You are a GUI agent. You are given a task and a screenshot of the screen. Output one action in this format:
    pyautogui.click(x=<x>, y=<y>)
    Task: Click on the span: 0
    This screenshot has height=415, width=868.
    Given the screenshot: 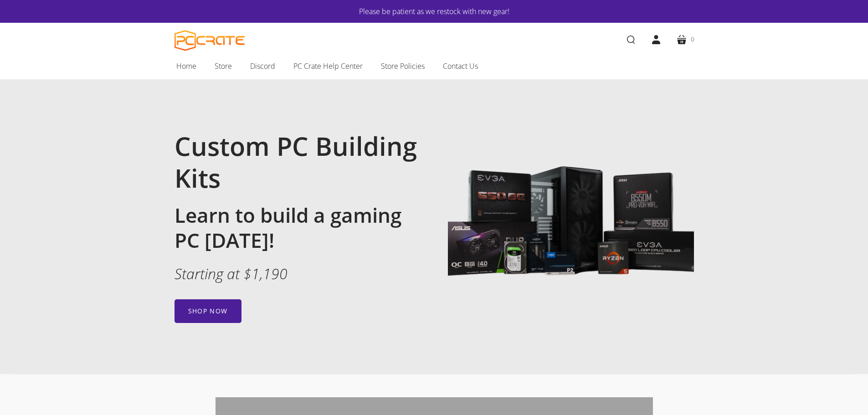 What is the action you would take?
    pyautogui.click(x=692, y=39)
    